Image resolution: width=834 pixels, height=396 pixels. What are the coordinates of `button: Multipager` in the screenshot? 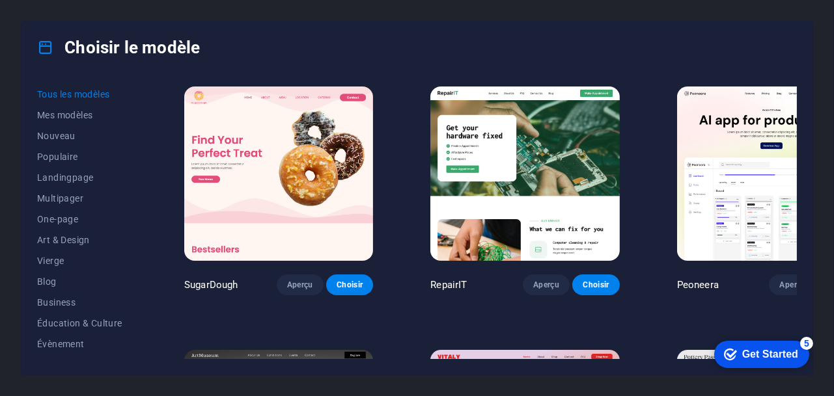 It's located at (82, 199).